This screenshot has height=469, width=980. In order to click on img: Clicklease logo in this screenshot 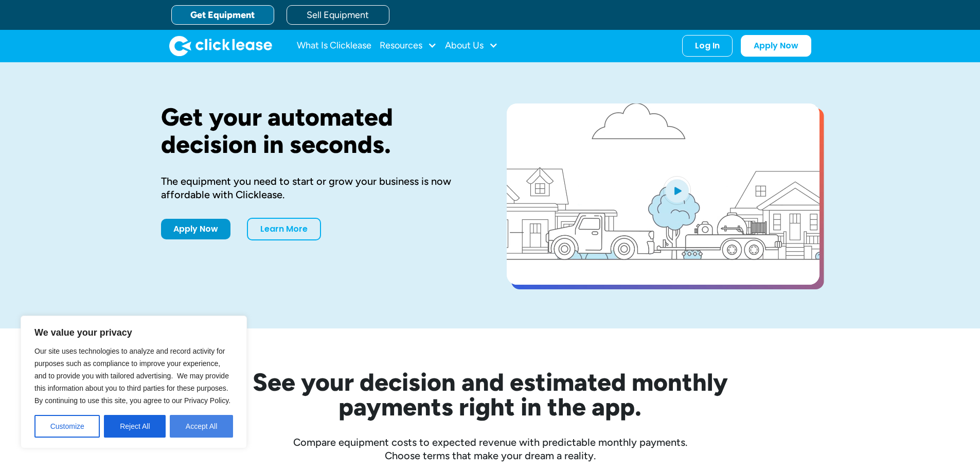, I will do `click(220, 46)`.